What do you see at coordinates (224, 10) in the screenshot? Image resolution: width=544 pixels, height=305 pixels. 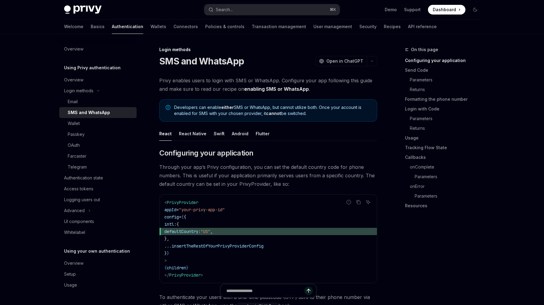 I see `div: Search...` at bounding box center [224, 10].